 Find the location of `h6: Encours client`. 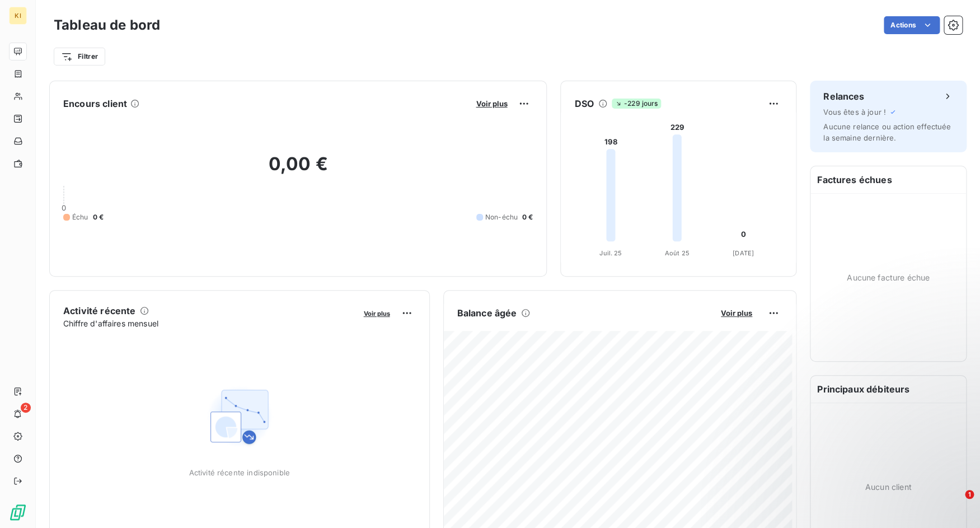

h6: Encours client is located at coordinates (95, 103).